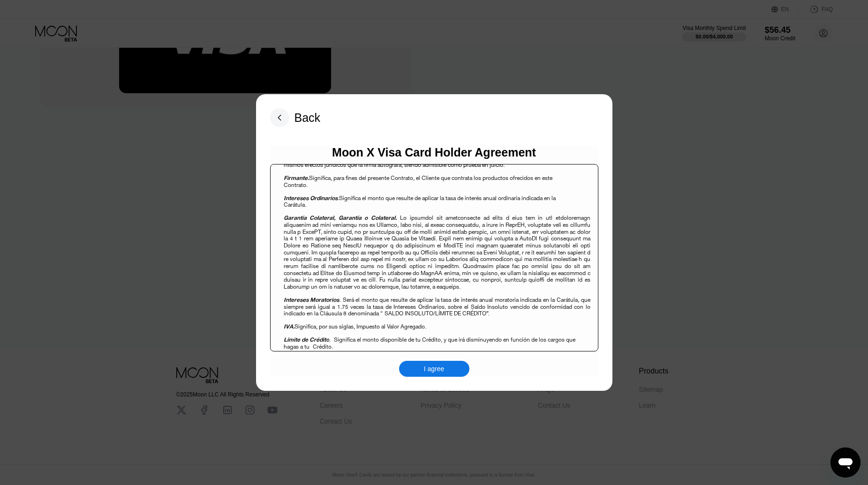 Image resolution: width=868 pixels, height=485 pixels. I want to click on span: Significa el monto disponible de tu Crédito, y que irá disminuyendo en función de los cargos que ..., so click(430, 343).